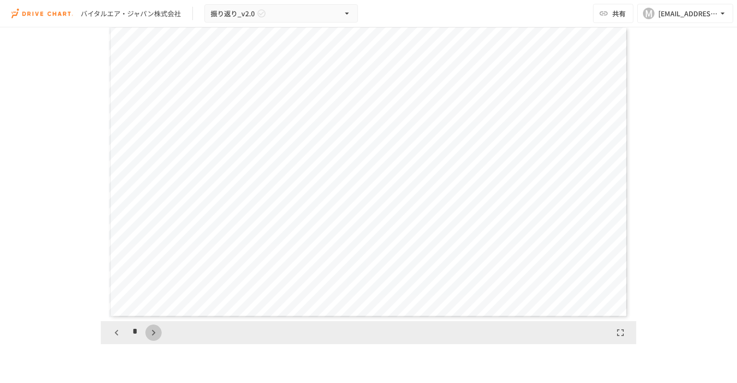 The image size is (737, 383). What do you see at coordinates (368, 172) in the screenshot?
I see `div: Page 9` at bounding box center [368, 172].